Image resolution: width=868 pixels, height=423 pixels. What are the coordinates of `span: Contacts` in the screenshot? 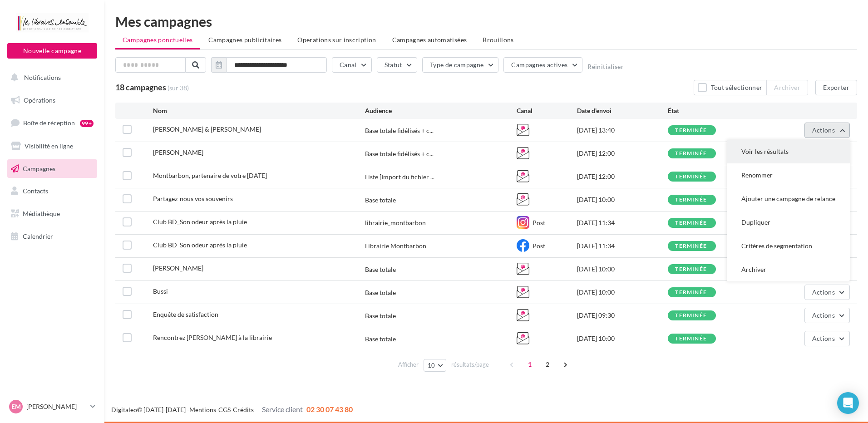 It's located at (35, 191).